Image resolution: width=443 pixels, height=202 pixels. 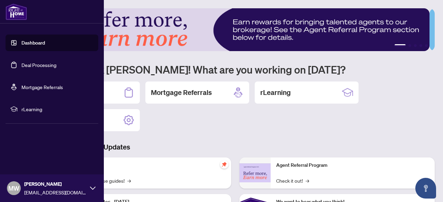 What do you see at coordinates (235, 147) in the screenshot?
I see `h3: Brokerage & Industry Updates` at bounding box center [235, 147].